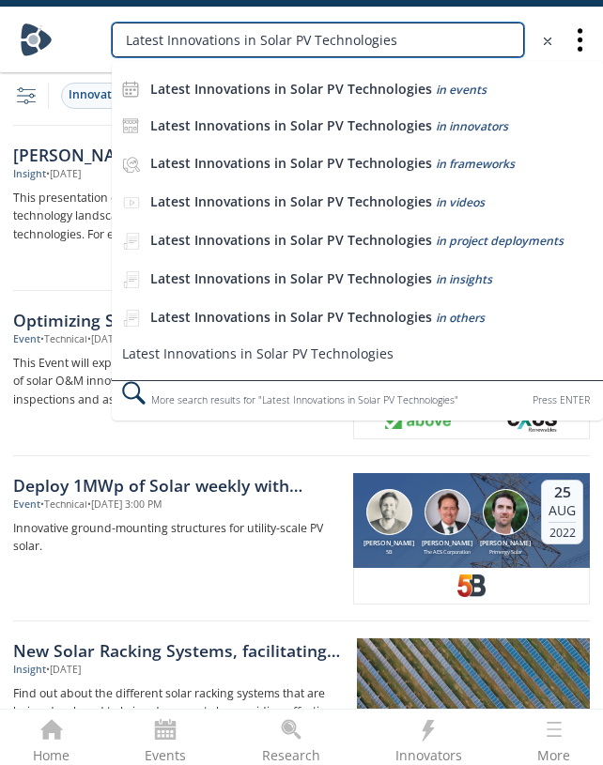 The image size is (603, 765). What do you see at coordinates (447, 552) in the screenshot?
I see `div: The AES Corporation` at bounding box center [447, 552].